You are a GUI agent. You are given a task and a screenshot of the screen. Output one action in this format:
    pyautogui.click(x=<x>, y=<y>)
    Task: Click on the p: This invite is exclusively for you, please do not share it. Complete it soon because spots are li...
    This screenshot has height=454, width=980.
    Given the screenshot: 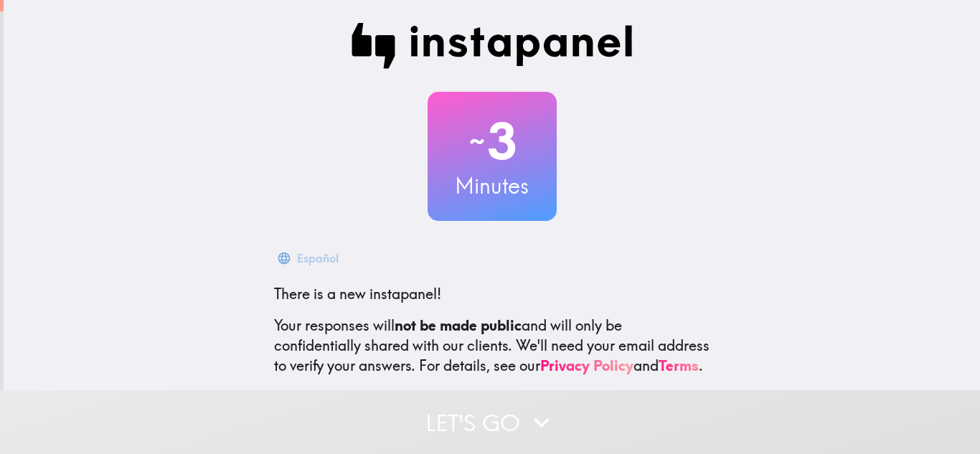 What is the action you would take?
    pyautogui.click(x=492, y=408)
    